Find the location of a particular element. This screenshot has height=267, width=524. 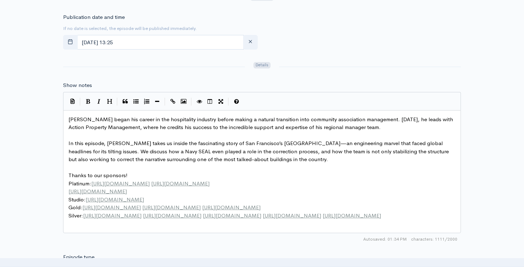

span: Thanks to our sponsors! is located at coordinates (98, 175).